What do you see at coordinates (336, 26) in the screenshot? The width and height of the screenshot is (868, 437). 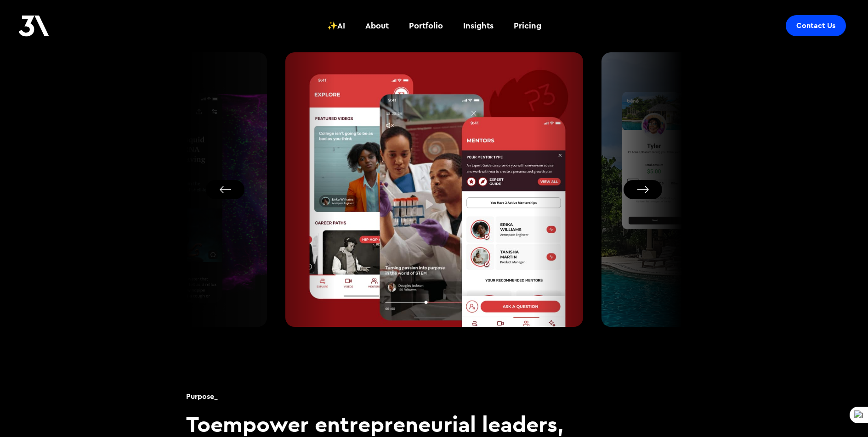 I see `div: ✨AI` at bounding box center [336, 26].